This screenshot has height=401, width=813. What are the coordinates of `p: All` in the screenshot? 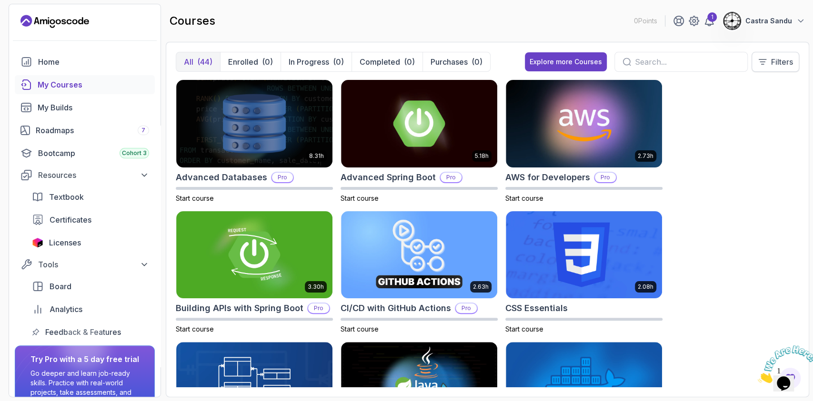 It's located at (189, 62).